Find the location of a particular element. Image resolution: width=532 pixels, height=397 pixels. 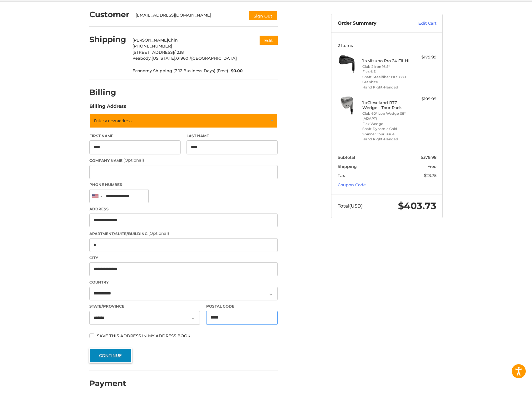

label: Country is located at coordinates (183, 282).